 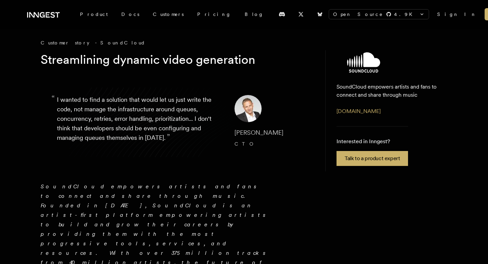 What do you see at coordinates (246, 144) in the screenshot?
I see `span: CTO` at bounding box center [246, 144].